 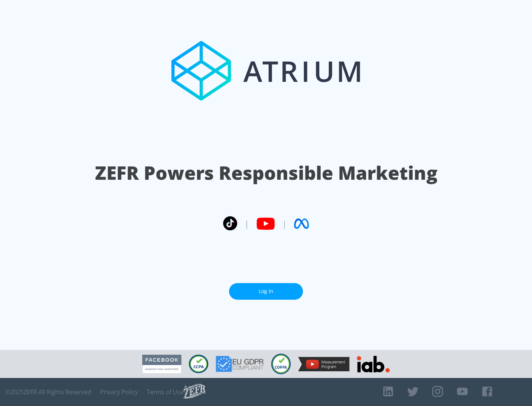 What do you see at coordinates (48, 392) in the screenshot?
I see `span: © 2025 ZEFR All Rights Reserved` at bounding box center [48, 392].